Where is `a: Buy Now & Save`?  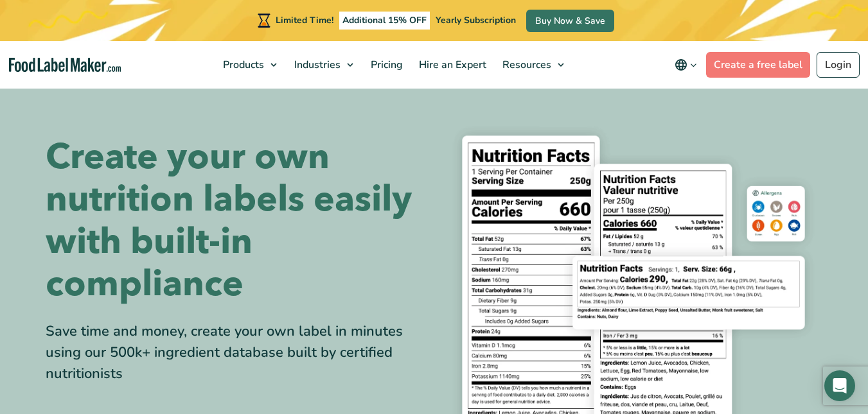
a: Buy Now & Save is located at coordinates (570, 21).